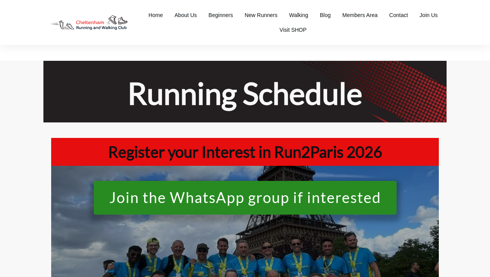 The width and height of the screenshot is (490, 277). I want to click on h1: Running Schedule, so click(245, 93).